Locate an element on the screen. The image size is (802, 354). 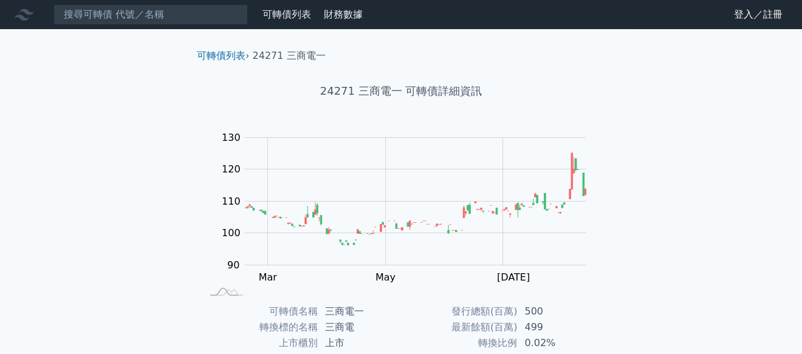
tspan: 100 is located at coordinates (231, 233).